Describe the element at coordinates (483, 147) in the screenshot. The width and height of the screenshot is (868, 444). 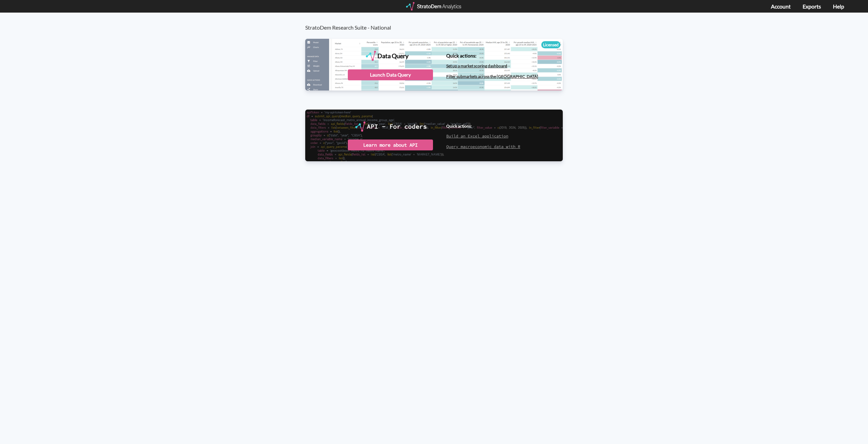
I see `a: Query macroeconomic data with R` at that location.